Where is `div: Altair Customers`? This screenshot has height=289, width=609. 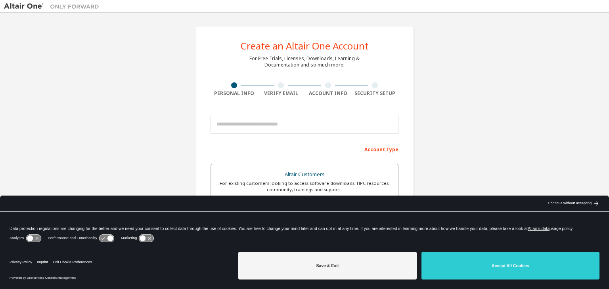 div: Altair Customers is located at coordinates (304, 175).